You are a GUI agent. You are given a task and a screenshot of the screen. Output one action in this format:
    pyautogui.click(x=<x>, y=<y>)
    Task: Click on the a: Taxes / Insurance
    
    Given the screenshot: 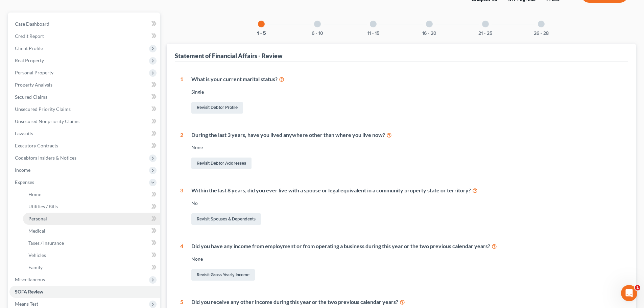 What is the action you would take?
    pyautogui.click(x=91, y=243)
    